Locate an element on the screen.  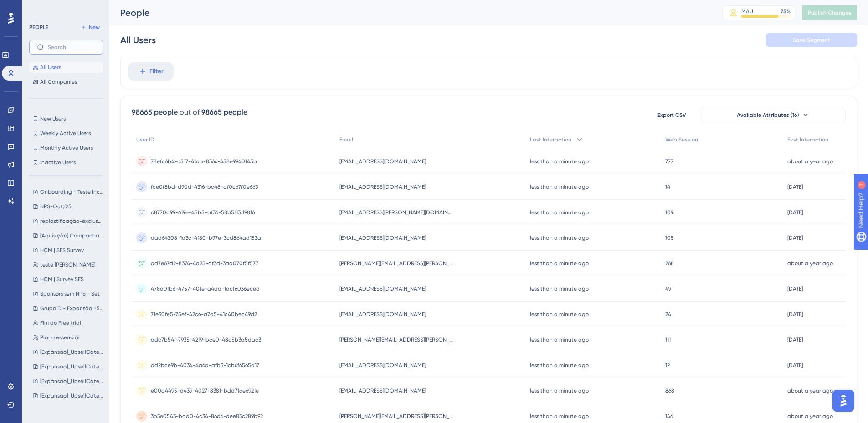
div: All Users is located at coordinates (138, 40).